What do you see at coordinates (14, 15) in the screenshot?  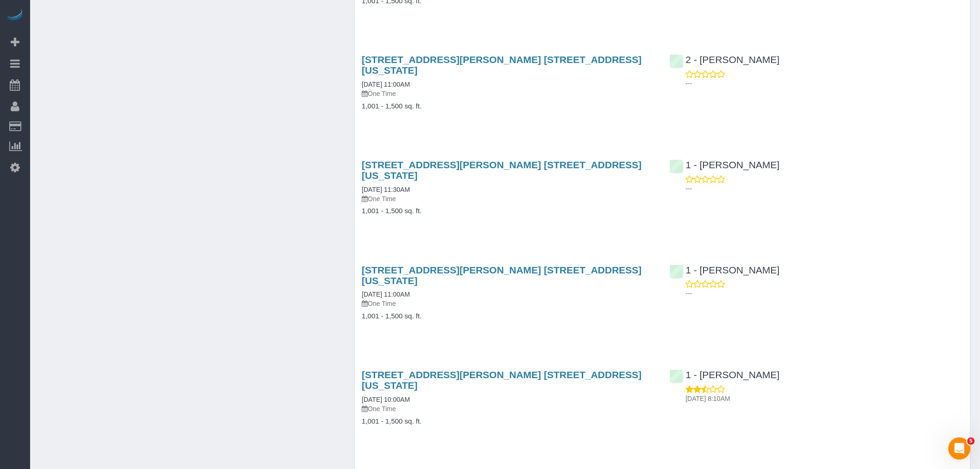 I see `a: Automaid Logo` at bounding box center [14, 15].